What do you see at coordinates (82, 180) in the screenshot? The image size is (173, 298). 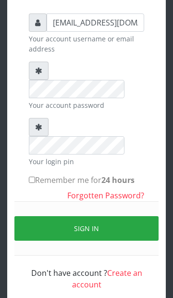 I see `label: Remember me for` at bounding box center [82, 180].